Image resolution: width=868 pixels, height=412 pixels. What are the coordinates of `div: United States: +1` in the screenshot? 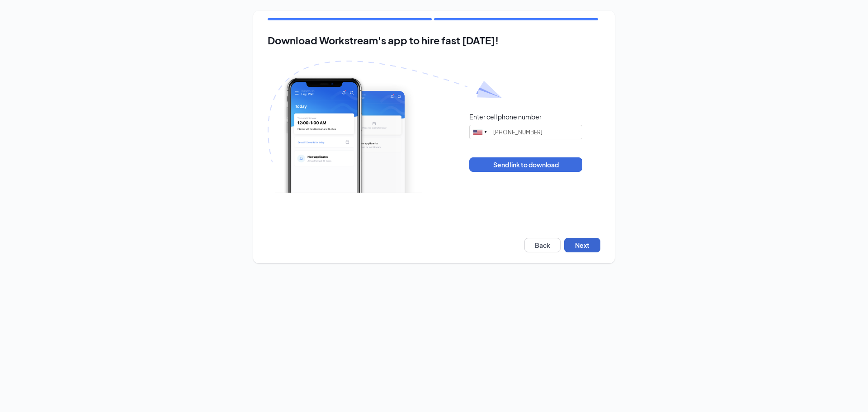 It's located at (480, 132).